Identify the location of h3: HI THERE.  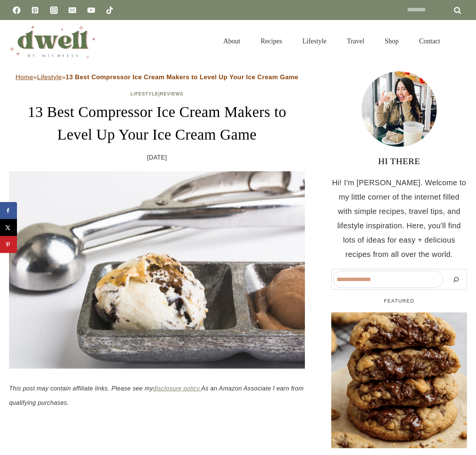
(399, 161).